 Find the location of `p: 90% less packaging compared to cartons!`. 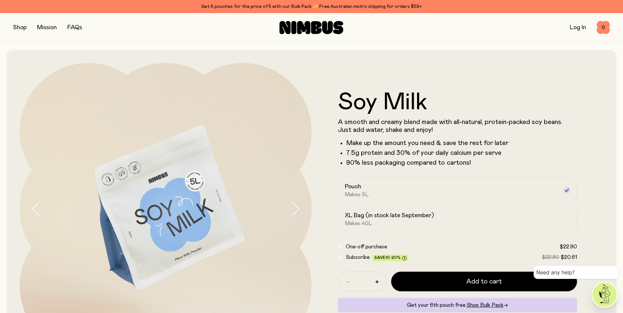

p: 90% less packaging compared to cartons! is located at coordinates (462, 163).